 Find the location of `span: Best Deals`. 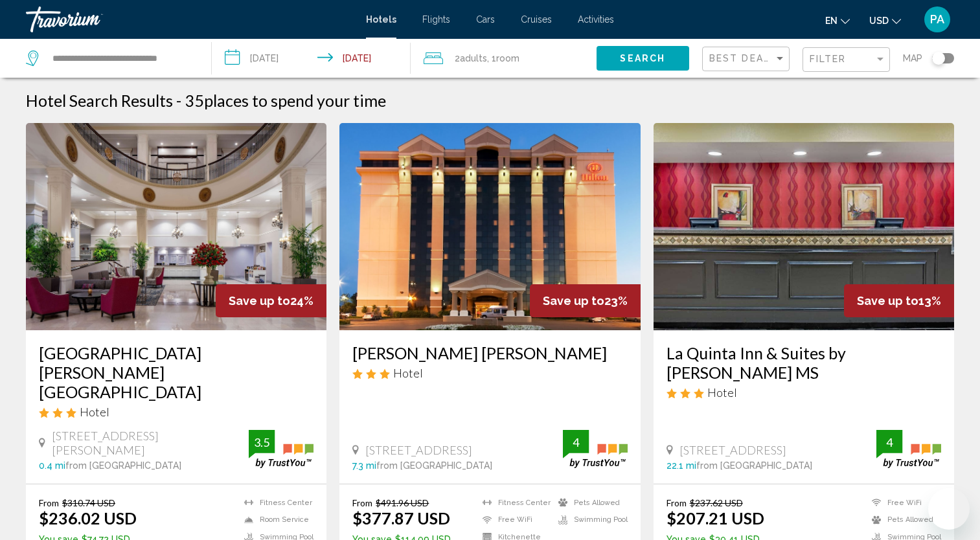

span: Best Deals is located at coordinates (742, 58).